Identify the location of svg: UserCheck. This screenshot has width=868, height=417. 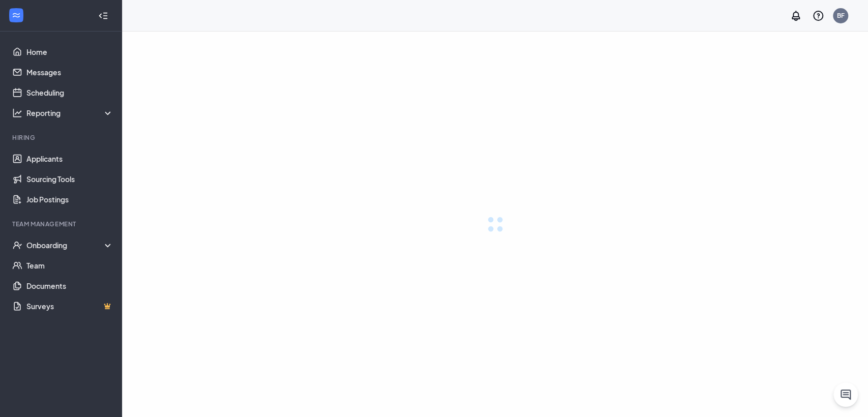
(17, 245).